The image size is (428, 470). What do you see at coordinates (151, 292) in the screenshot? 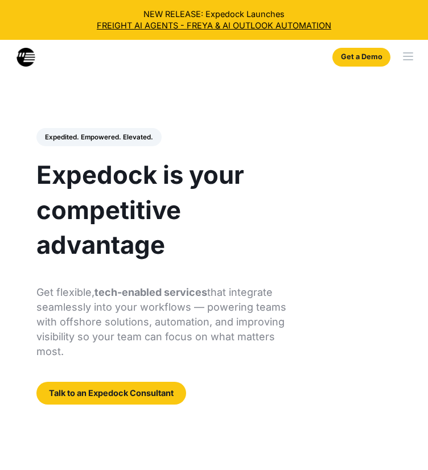
I see `strong: tech-enabled services` at bounding box center [151, 292].